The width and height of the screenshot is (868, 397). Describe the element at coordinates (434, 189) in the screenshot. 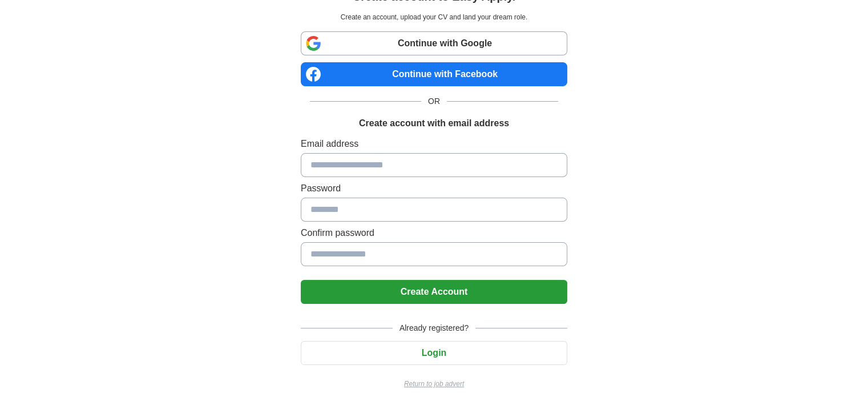

I see `label: Password` at that location.